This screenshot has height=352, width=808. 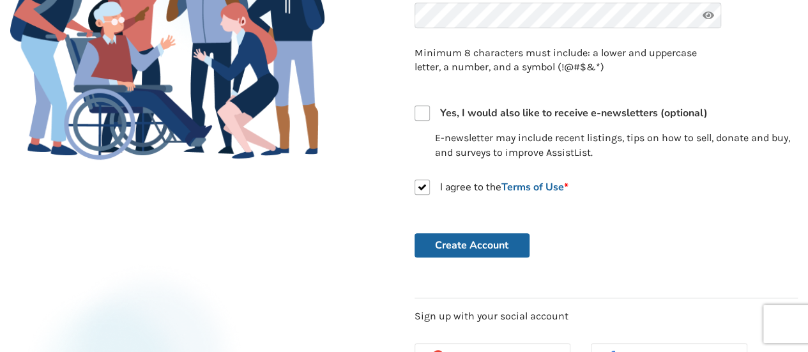 What do you see at coordinates (535, 187) in the screenshot?
I see `a: Terms of Use*` at bounding box center [535, 187].